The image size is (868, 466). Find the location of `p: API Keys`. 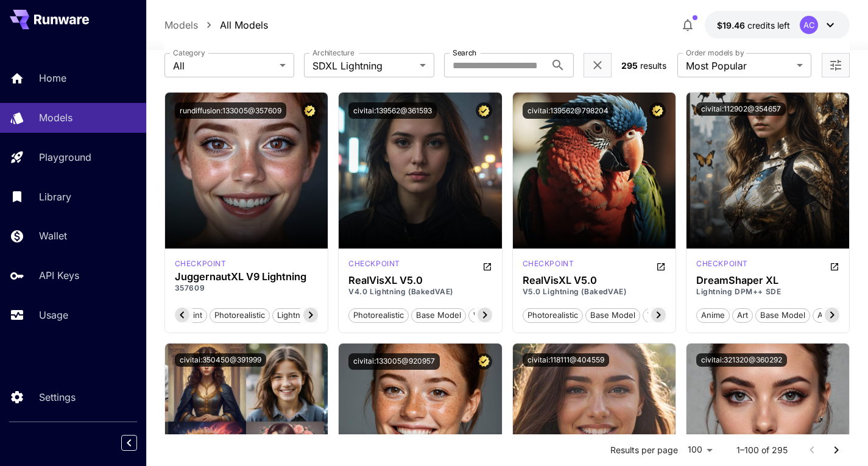

p: API Keys is located at coordinates (59, 275).